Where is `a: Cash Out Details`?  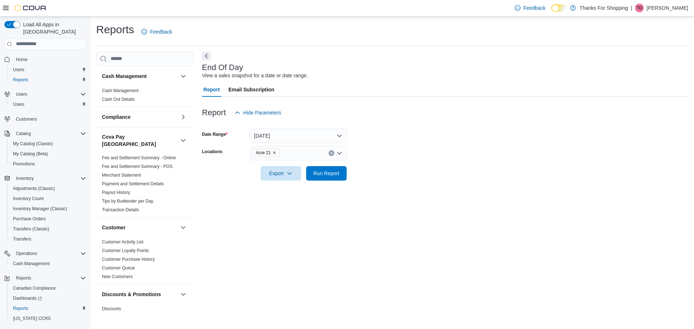
a: Cash Out Details is located at coordinates (118, 99).